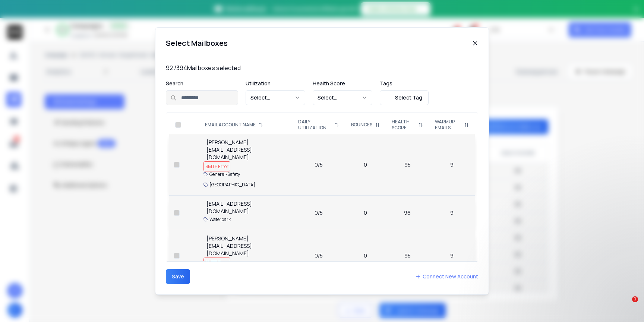 The width and height of the screenshot is (644, 322). I want to click on p: Health Score, so click(343, 84).